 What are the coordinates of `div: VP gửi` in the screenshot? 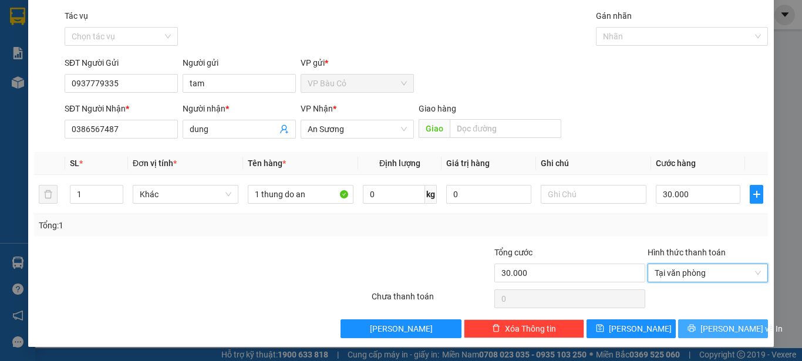 It's located at (357, 63).